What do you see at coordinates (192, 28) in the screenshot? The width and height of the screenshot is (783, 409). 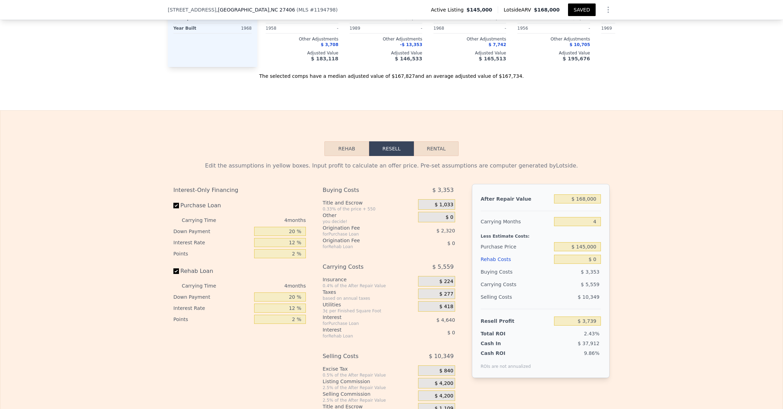 I see `div: Year Built` at bounding box center [192, 28].